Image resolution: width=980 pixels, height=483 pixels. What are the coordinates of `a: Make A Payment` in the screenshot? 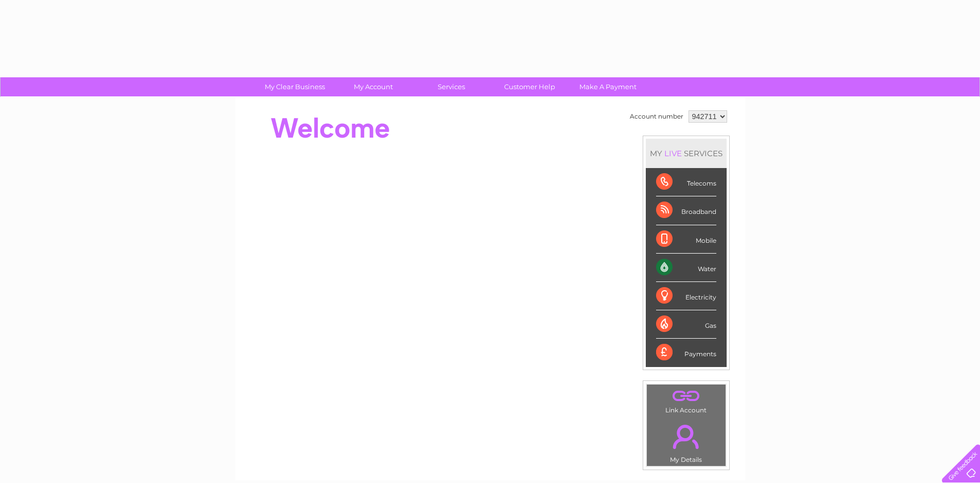 It's located at (608, 87).